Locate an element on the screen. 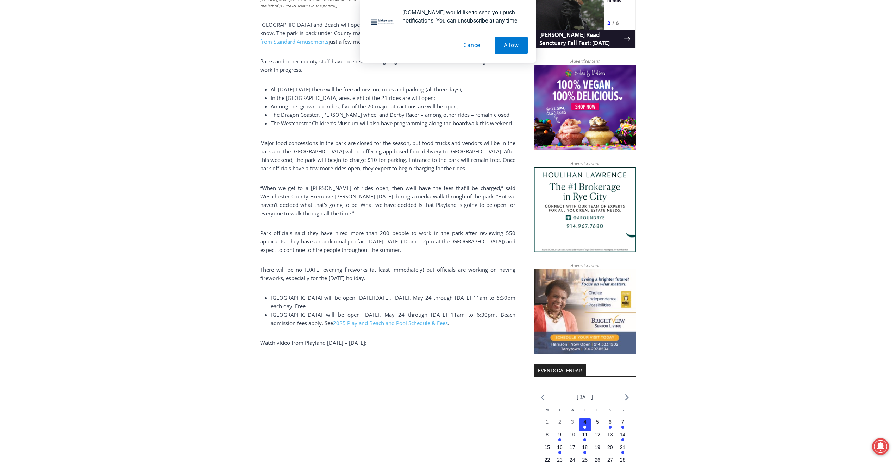 The image size is (896, 462). button: 19 is located at coordinates (598, 450).